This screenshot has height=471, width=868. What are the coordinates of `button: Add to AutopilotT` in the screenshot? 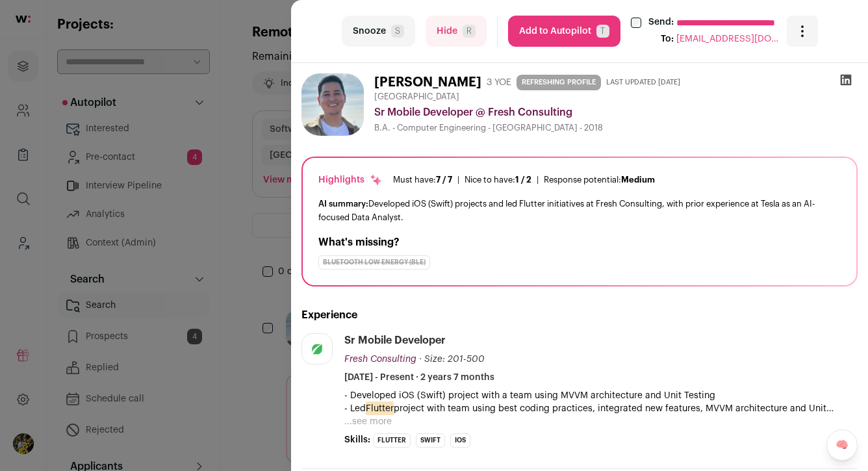 It's located at (564, 31).